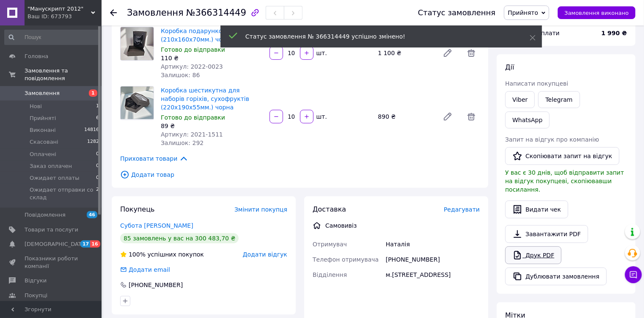 Image resolution: width=644 pixels, height=318 pixels. What do you see at coordinates (138, 44) in the screenshot?
I see `img: Коробка подарункова з пакетом (210х160х70мм.) чорна` at bounding box center [138, 44].